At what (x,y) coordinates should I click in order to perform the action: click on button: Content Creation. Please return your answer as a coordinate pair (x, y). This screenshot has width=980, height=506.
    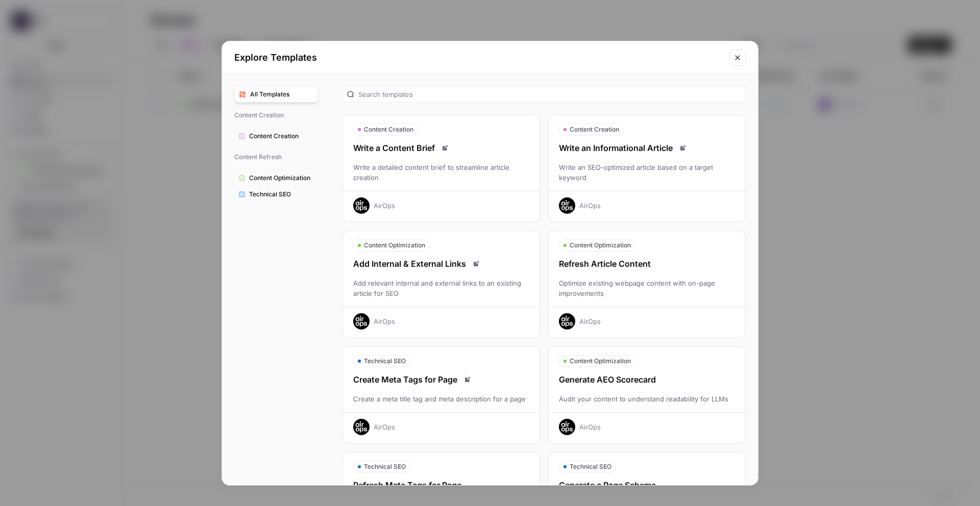
    Looking at the image, I should click on (276, 136).